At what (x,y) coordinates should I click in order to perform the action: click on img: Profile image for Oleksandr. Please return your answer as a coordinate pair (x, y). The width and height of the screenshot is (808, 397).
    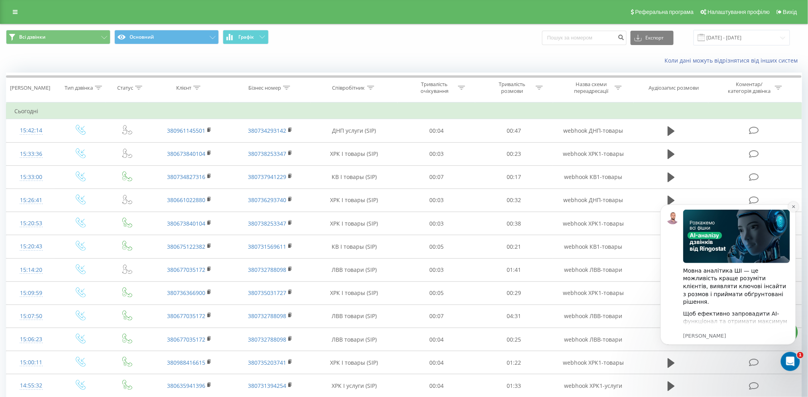
    Looking at the image, I should click on (24, 26).